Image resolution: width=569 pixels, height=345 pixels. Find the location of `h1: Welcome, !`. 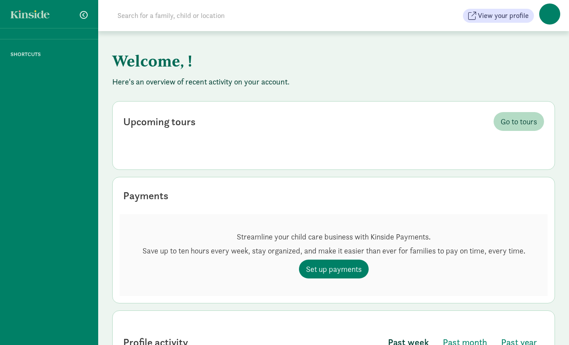

h1: Welcome, ! is located at coordinates (329, 61).